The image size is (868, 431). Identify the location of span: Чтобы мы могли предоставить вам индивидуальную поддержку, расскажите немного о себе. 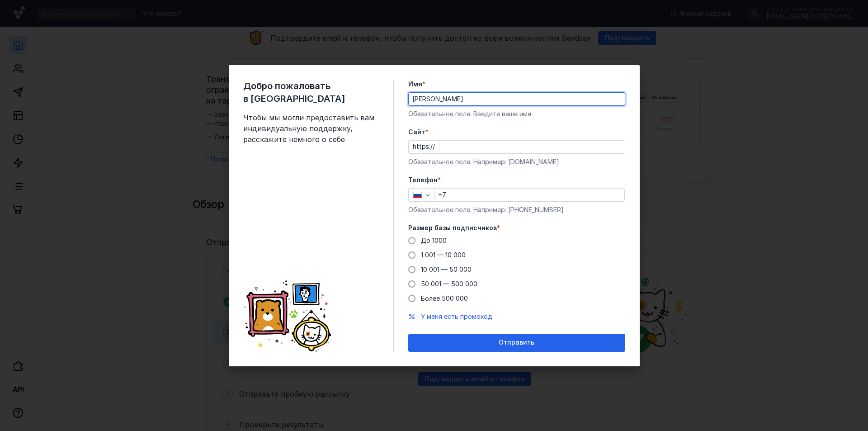
(311, 128).